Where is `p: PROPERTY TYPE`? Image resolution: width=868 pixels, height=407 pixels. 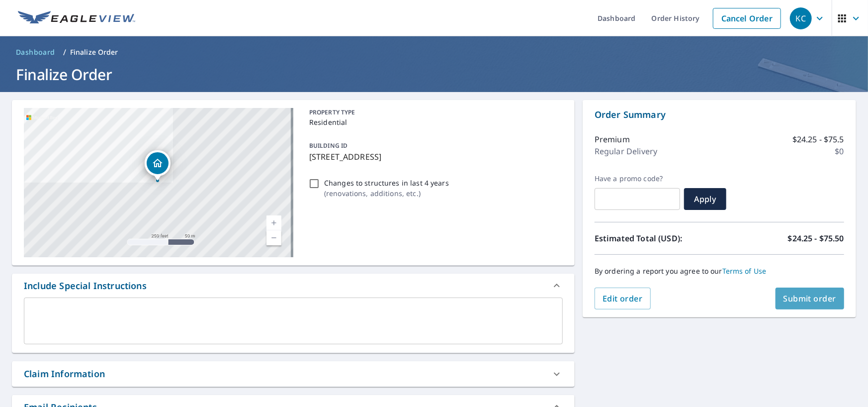
p: PROPERTY TYPE is located at coordinates (434, 112).